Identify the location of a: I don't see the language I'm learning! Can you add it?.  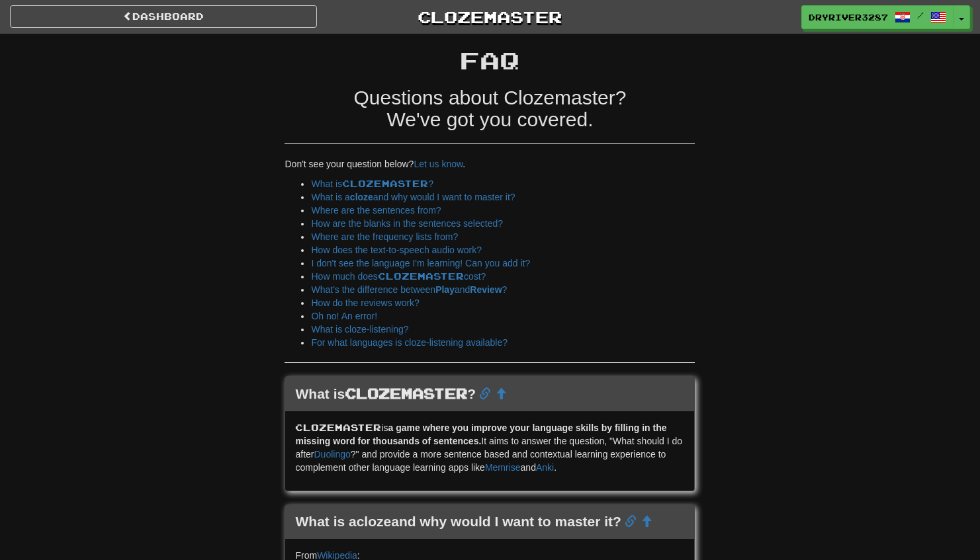
(420, 264).